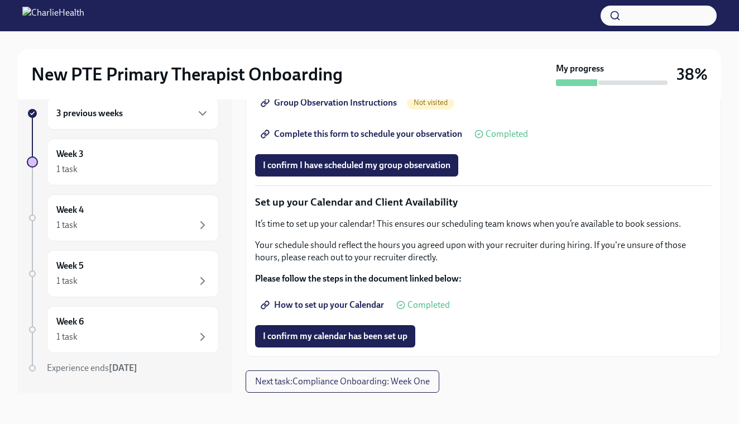  What do you see at coordinates (330, 103) in the screenshot?
I see `a: Group Observation Instructions` at bounding box center [330, 103].